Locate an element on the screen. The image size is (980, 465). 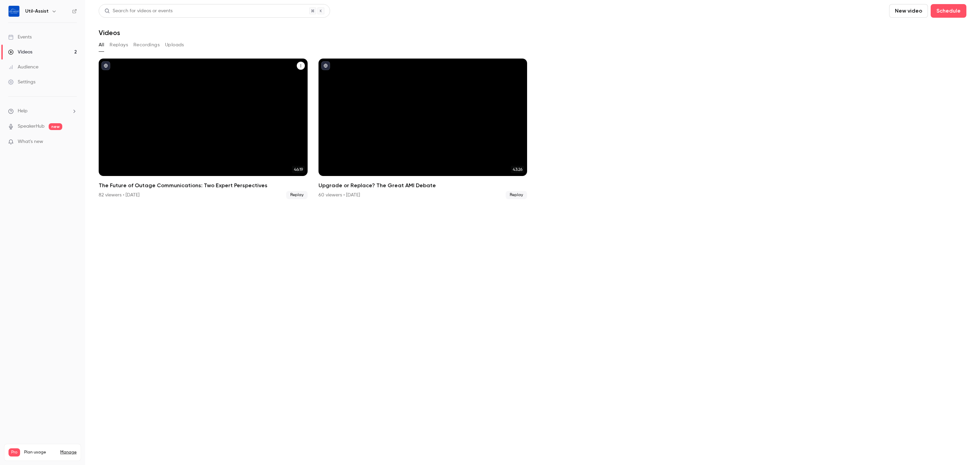
a: SpeakerHub is located at coordinates (31, 126).